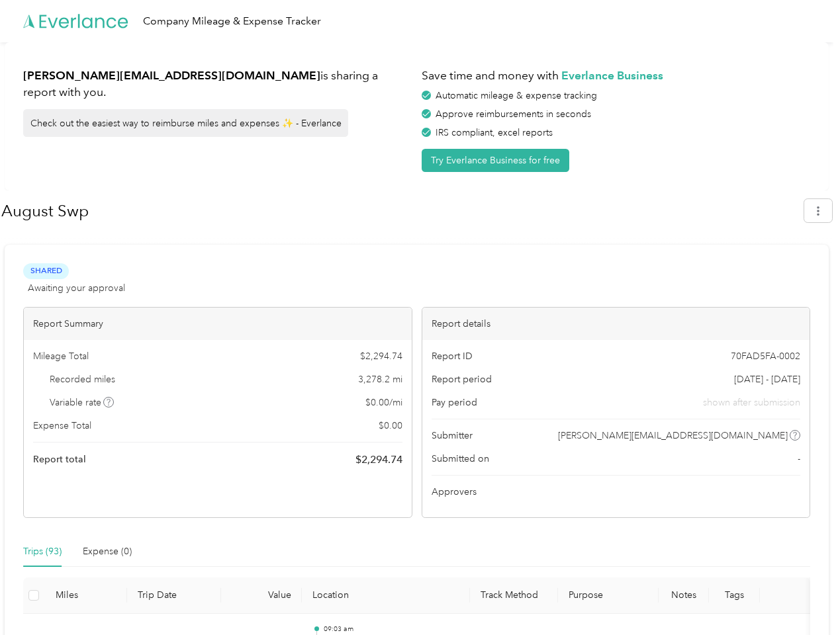  Describe the element at coordinates (386, 595) in the screenshot. I see `th: Location` at that location.